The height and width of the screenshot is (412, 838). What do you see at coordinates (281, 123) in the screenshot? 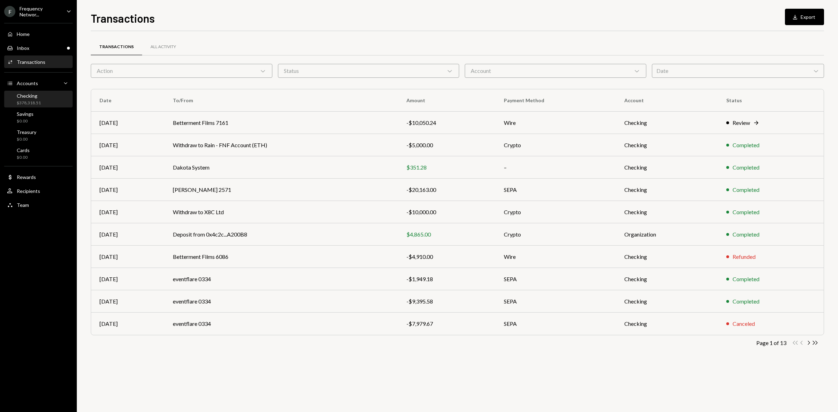
I see `td: Betterment Films 7161` at bounding box center [281, 123].